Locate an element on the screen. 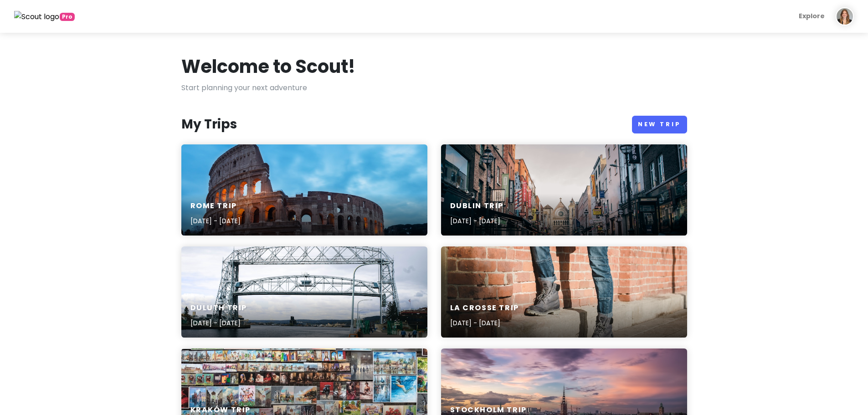 The image size is (868, 415). h6: Dublin Trip is located at coordinates (477, 206).